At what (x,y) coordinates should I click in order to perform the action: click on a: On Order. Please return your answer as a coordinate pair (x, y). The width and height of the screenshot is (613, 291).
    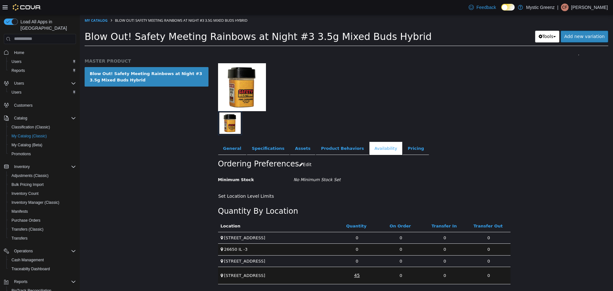
    Looking at the image, I should click on (321, 211).